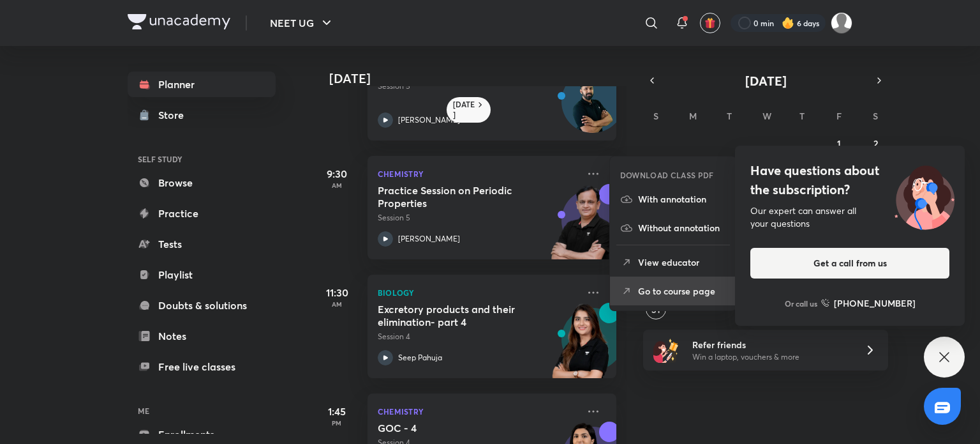 This screenshot has width=980, height=444. What do you see at coordinates (202, 159) in the screenshot?
I see `h6: SELF STUDY` at bounding box center [202, 159].